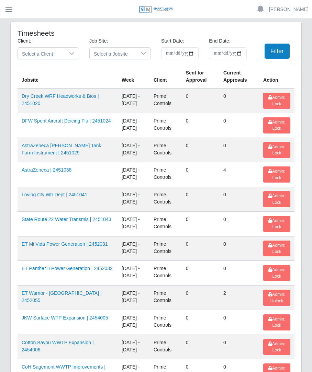  I want to click on a: JKW Surface WTP Expansion | 2454005, so click(65, 318).